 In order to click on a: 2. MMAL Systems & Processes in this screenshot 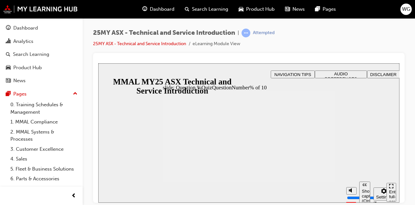, I will do `click(44, 135)`.